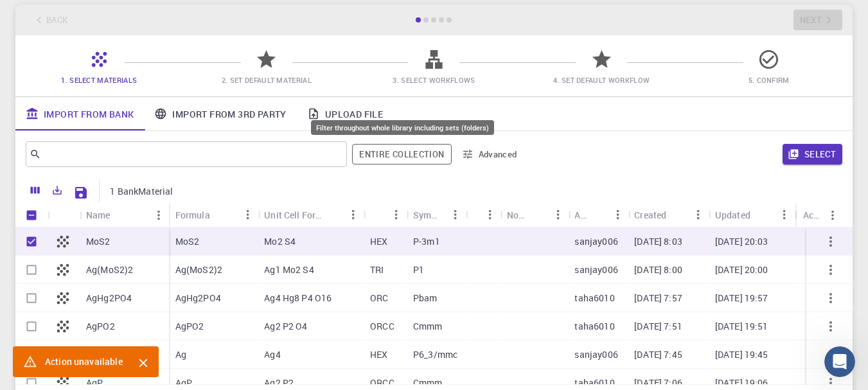 This screenshot has width=868, height=390. What do you see at coordinates (286, 326) in the screenshot?
I see `p: Ag2 P2 O4` at bounding box center [286, 326].